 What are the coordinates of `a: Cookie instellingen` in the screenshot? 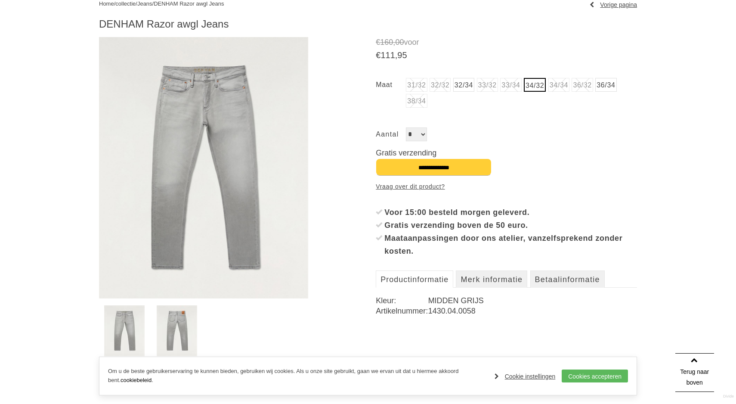 It's located at (525, 376).